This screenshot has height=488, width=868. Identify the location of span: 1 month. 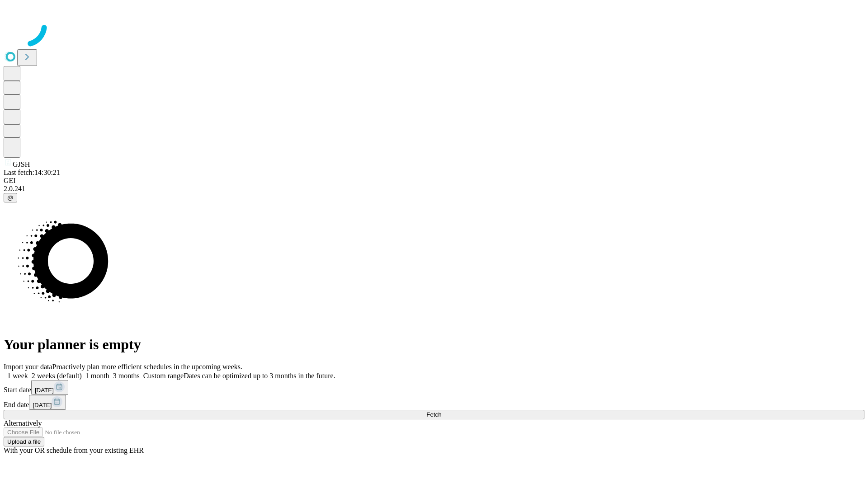
(97, 375).